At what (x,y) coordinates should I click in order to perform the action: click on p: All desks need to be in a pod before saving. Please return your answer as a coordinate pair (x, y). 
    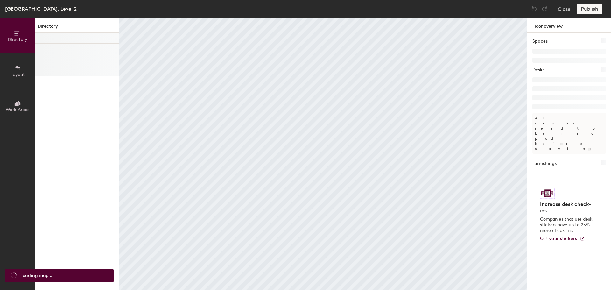
    Looking at the image, I should click on (569, 133).